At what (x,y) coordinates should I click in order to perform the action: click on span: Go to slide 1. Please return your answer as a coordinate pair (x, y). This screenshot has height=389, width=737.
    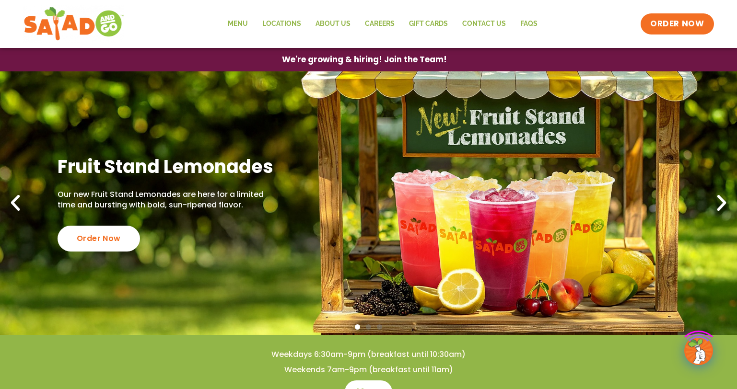
    Looking at the image, I should click on (357, 327).